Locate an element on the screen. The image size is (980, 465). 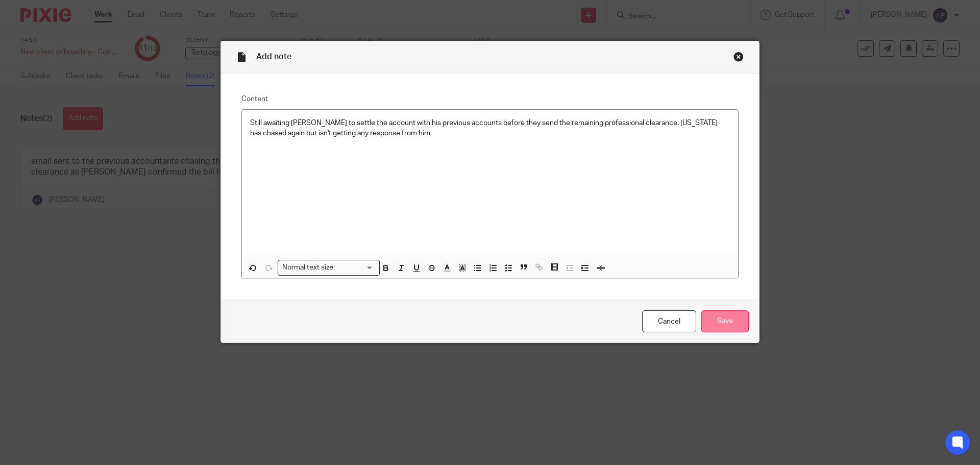
a: Cancel is located at coordinates (670, 321).